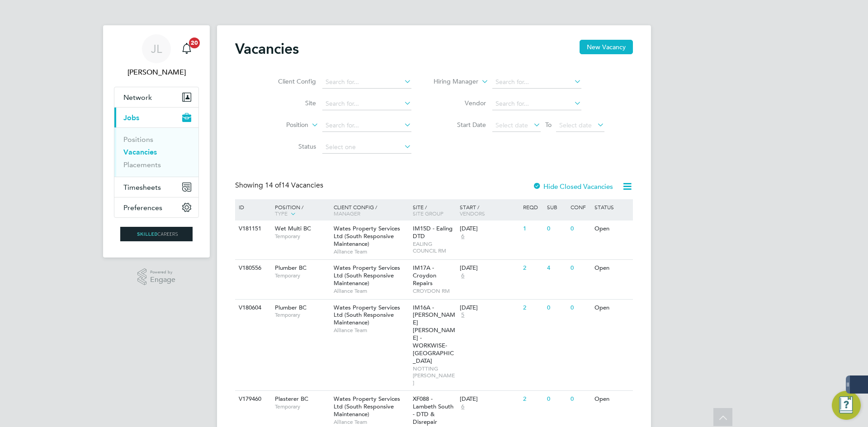 The image size is (868, 427). What do you see at coordinates (281, 213) in the screenshot?
I see `span: Type` at bounding box center [281, 213].